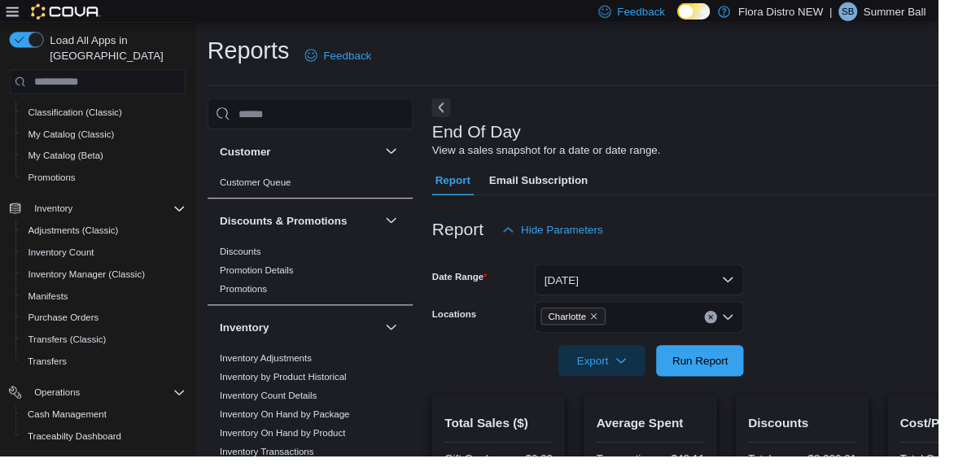 This screenshot has width=980, height=476. I want to click on button: Remove Charlotte from selection in this group, so click(620, 330).